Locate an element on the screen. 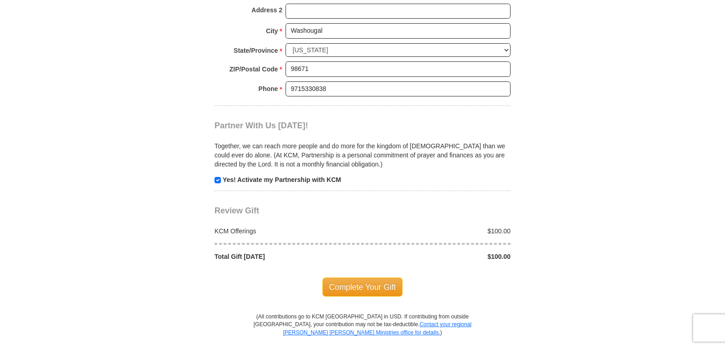 The height and width of the screenshot is (348, 725). strong: Yes! Activate my Partnership with KCM is located at coordinates (282, 180).